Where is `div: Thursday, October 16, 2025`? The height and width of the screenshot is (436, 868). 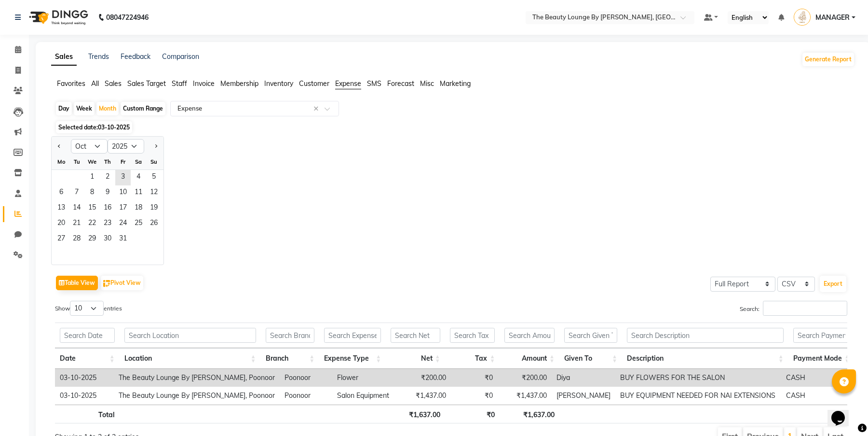
div: Thursday, October 16, 2025 is located at coordinates (107, 208).